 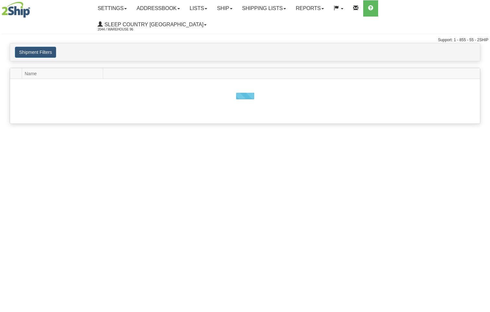 What do you see at coordinates (310, 8) in the screenshot?
I see `a: Reports` at bounding box center [310, 8].